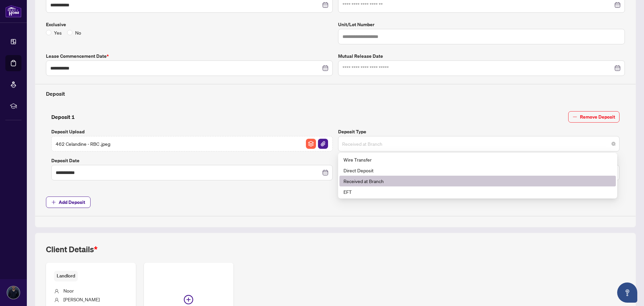 The height and width of the screenshot is (306, 644). What do you see at coordinates (575, 117) in the screenshot?
I see `span: minus` at bounding box center [575, 117].